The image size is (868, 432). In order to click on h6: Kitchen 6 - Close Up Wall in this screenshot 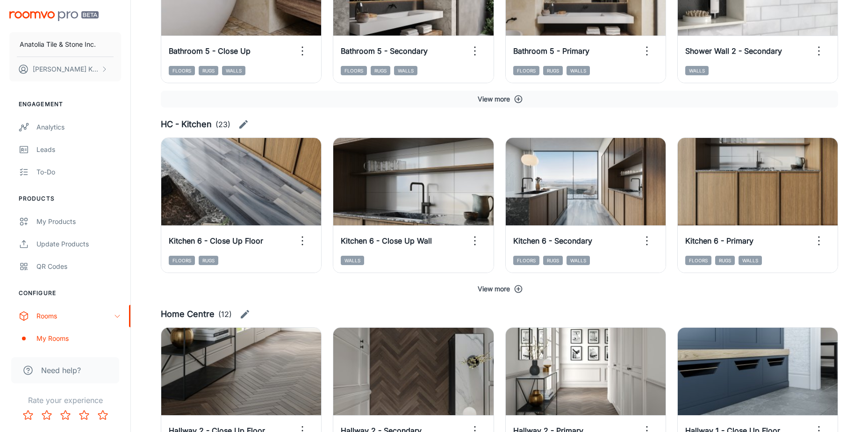, I will do `click(386, 241)`.